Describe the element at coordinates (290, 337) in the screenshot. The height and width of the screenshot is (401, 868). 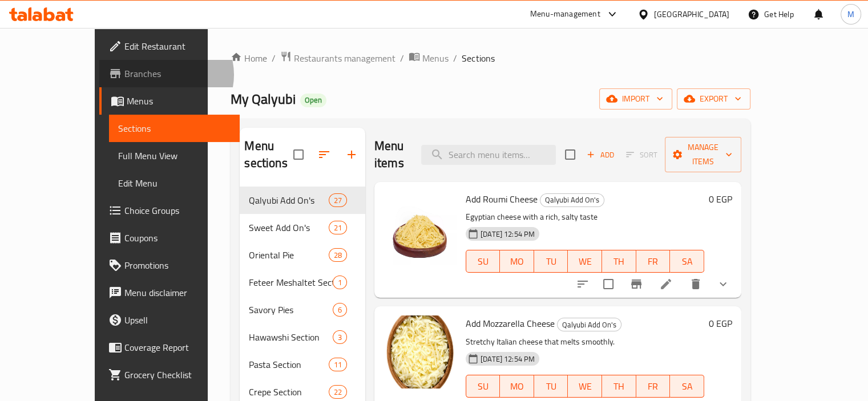
I see `span: Hawawshi Section` at that location.